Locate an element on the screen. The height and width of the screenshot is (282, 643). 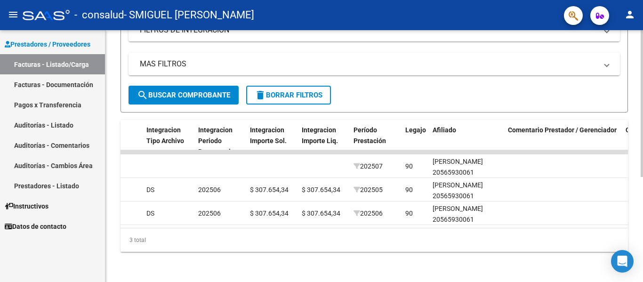
span: Integracion Importe Sol. is located at coordinates (268, 135).